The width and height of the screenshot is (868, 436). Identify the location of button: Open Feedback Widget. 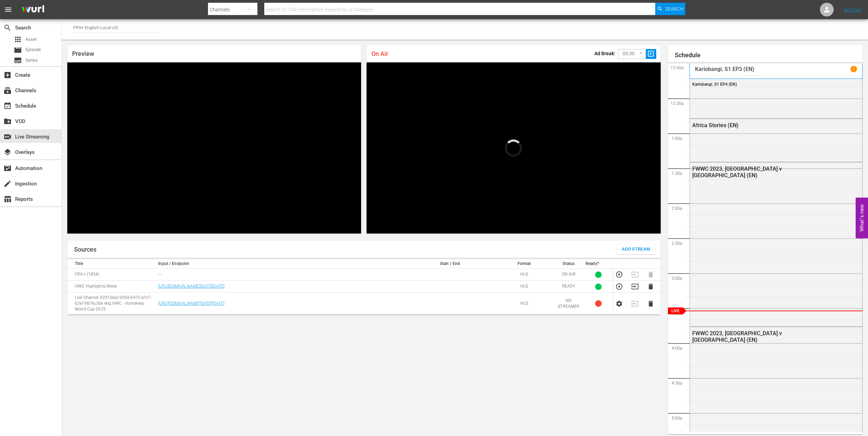
(862, 218).